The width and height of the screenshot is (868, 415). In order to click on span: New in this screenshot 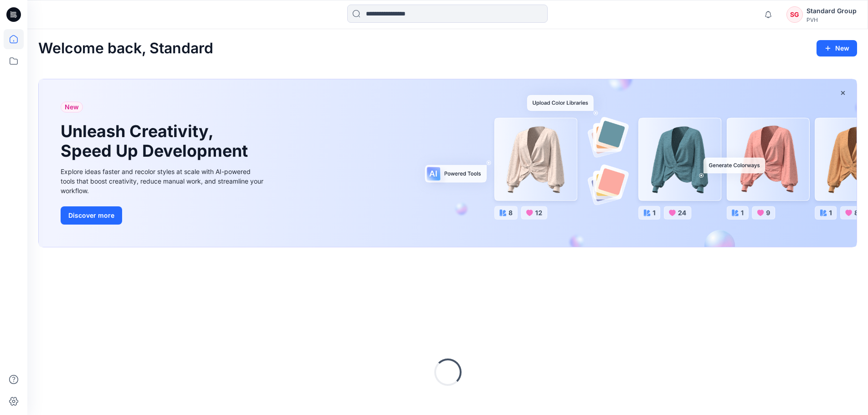, I will do `click(71, 107)`.